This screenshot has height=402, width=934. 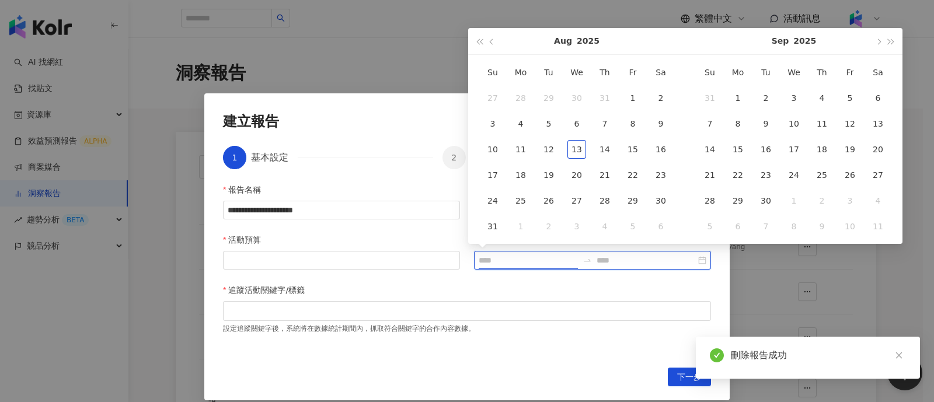 I want to click on td: 2025-09-09, so click(x=766, y=124).